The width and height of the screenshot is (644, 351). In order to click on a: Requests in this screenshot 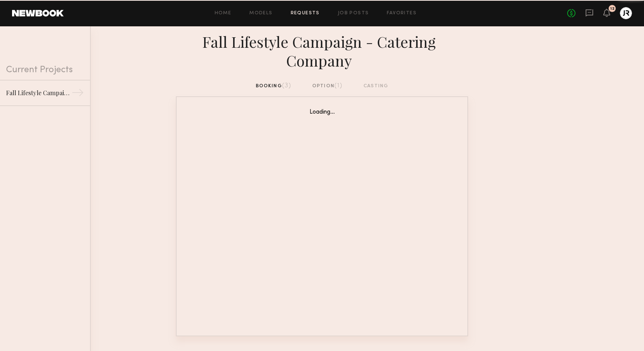, I will do `click(305, 13)`.